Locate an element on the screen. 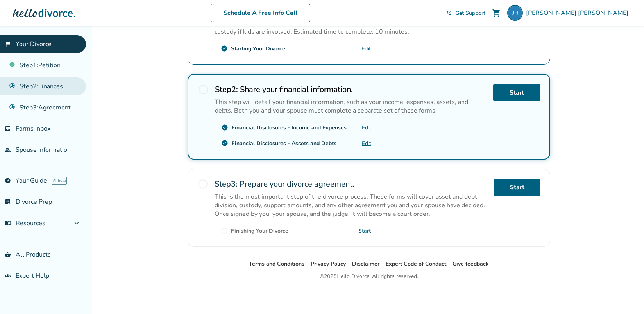 The height and width of the screenshot is (314, 644). a: phone_in_talkGet Support is located at coordinates (465, 13).